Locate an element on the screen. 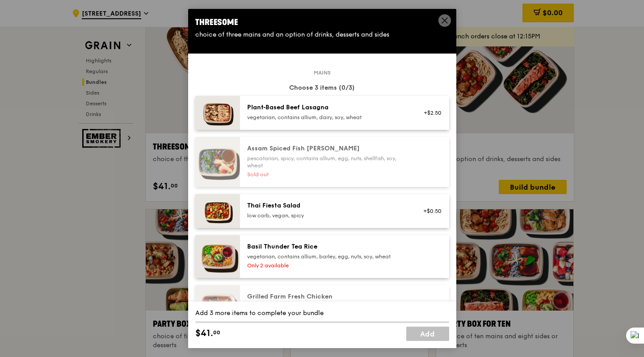  div: low carb, vegan, spicy is located at coordinates (327, 216).